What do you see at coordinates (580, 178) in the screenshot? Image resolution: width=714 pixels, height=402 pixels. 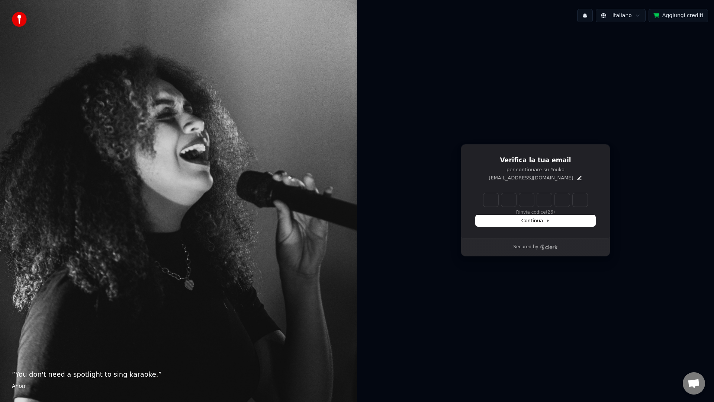 I see `button: Edit` at bounding box center [580, 178].